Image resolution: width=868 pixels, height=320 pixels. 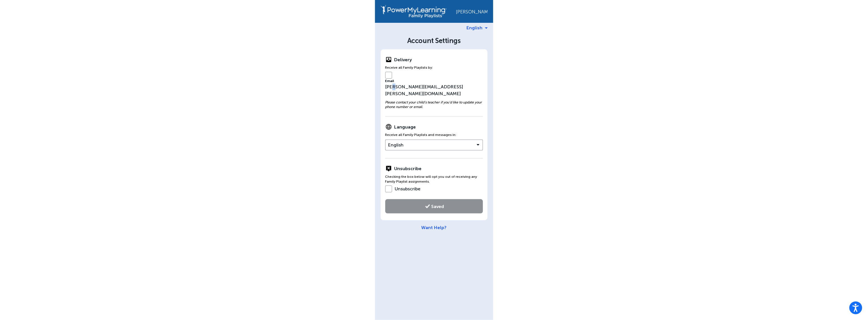 What do you see at coordinates (434, 228) in the screenshot?
I see `a: Want Help?` at bounding box center [434, 228].